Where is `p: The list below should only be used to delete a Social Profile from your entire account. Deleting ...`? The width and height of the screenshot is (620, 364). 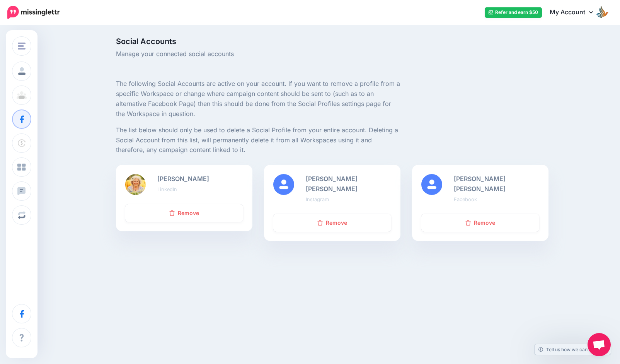 p: The list below should only be used to delete a Social Profile from your entire account. Deleting ... is located at coordinates (258, 140).